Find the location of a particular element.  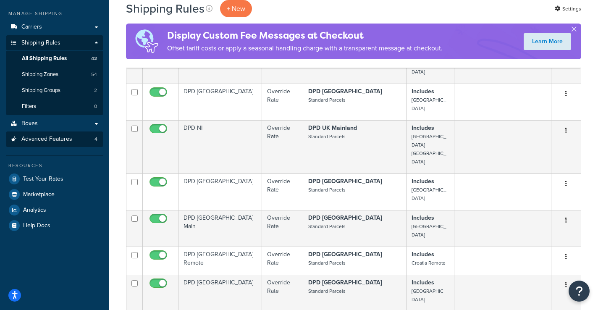

span: Shipping Rules is located at coordinates (41, 43).